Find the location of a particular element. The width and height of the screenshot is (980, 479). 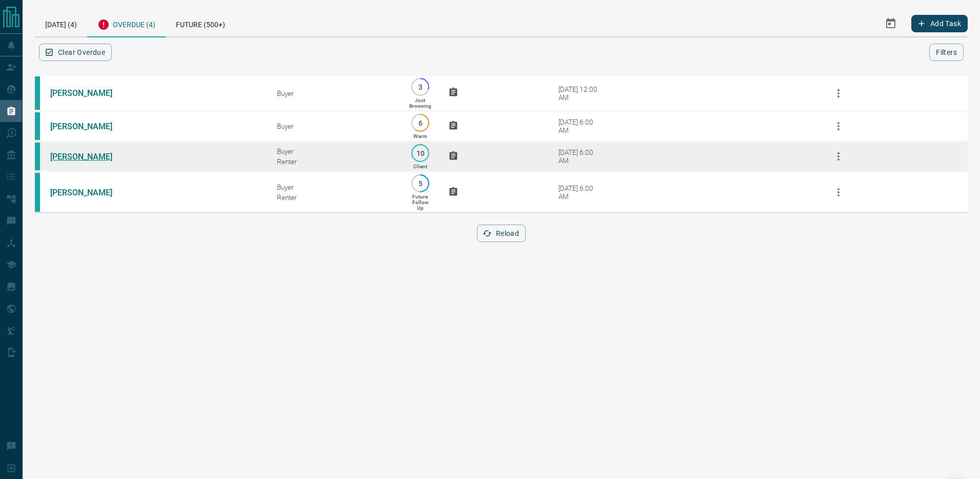

p: 6 is located at coordinates (420, 123).